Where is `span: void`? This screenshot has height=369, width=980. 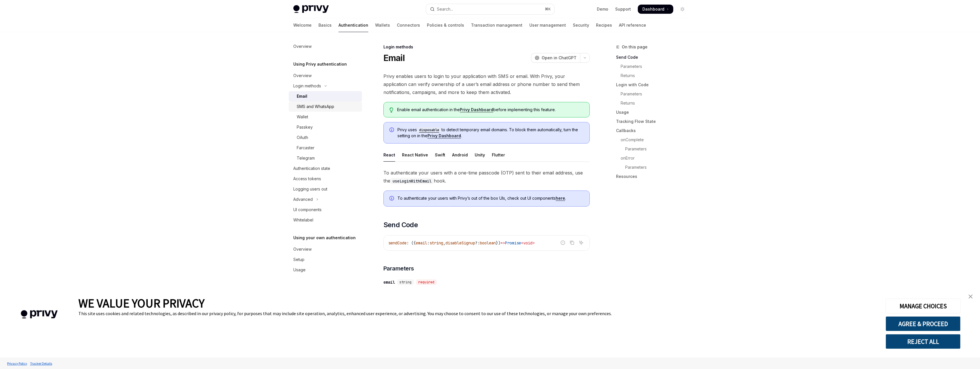 span: void is located at coordinates (528, 243).